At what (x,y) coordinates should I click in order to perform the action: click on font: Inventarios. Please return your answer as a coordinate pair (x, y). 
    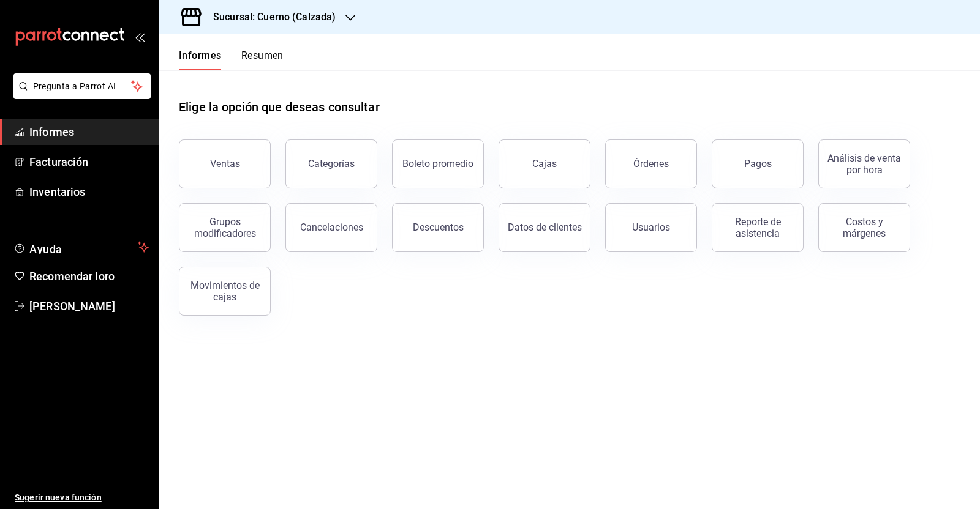
    Looking at the image, I should click on (57, 191).